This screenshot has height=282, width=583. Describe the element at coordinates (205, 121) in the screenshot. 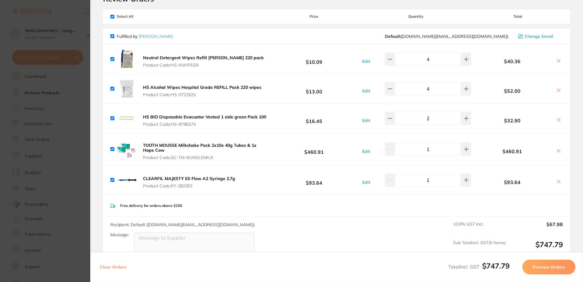

I see `button: HS BIO Disposable Evacuator Vented 1 side green Pack 100 Product Code:HS-9796575` at that location.